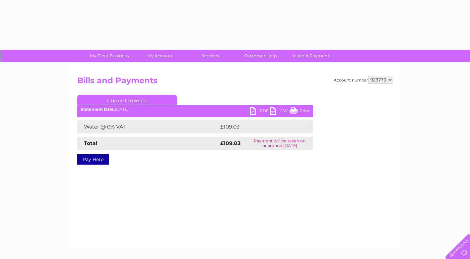 The image size is (470, 259). I want to click on div: Account number, so click(363, 80).